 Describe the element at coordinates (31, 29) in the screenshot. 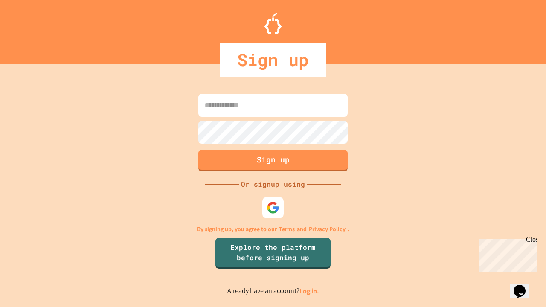

I see `div: Chat with us now!Close` at that location.